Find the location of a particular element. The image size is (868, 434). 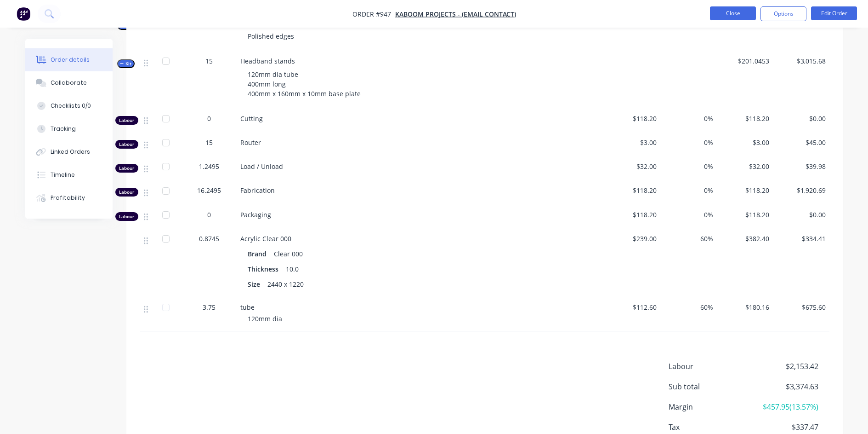

button: Order details is located at coordinates (69, 60).